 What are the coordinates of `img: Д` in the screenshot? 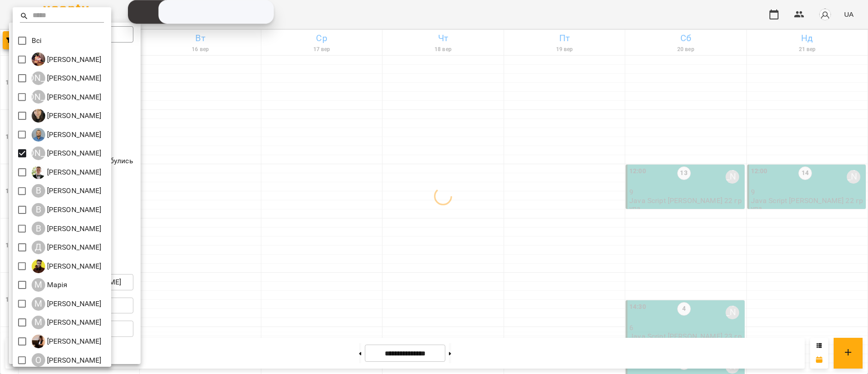 It's located at (38, 267).